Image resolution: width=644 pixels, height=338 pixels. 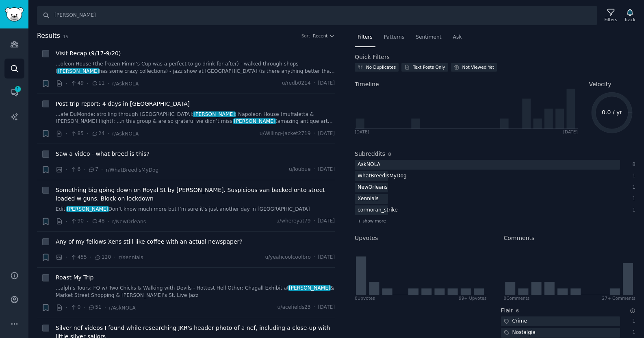 What do you see at coordinates (74, 277) in the screenshot?
I see `a: Roast My Trip` at bounding box center [74, 277].